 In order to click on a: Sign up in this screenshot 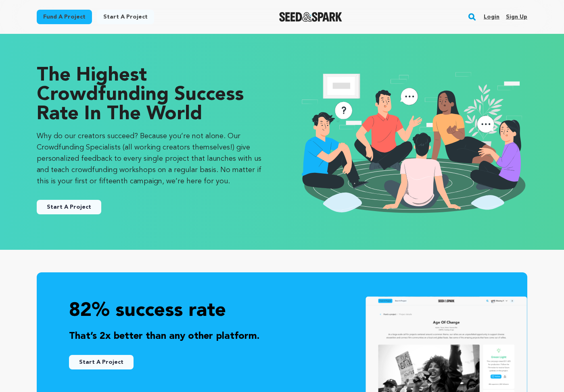, I will do `click(516, 17)`.